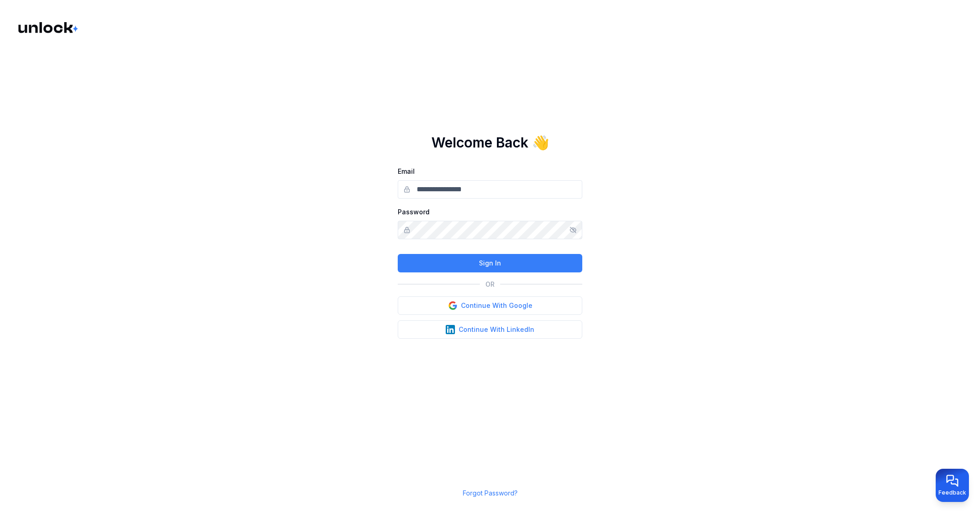 The image size is (980, 513). What do you see at coordinates (49, 28) in the screenshot?
I see `img: Logo` at bounding box center [49, 28].